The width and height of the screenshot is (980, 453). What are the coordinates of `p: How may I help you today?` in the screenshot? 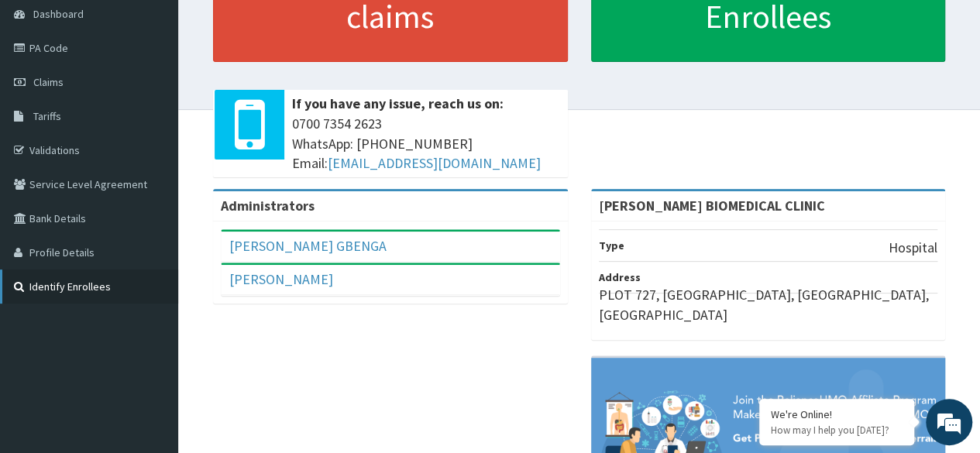 It's located at (837, 430).